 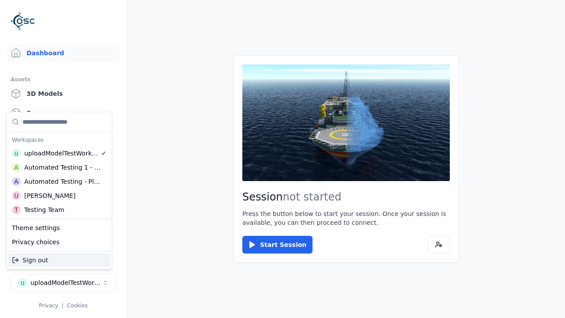 What do you see at coordinates (16, 153) in the screenshot?
I see `div: u` at bounding box center [16, 153].